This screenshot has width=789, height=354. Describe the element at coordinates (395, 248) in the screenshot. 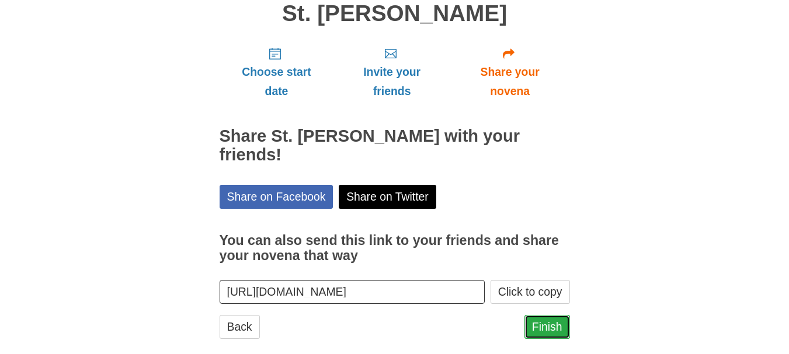

I see `h3: You can also send this link to your friends and share your novena that way` at that location.